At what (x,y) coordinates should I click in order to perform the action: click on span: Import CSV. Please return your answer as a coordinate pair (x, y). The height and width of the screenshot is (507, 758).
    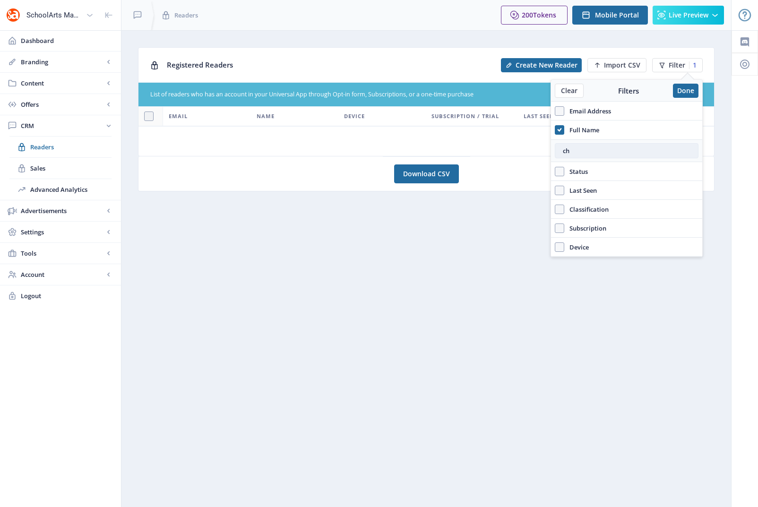
    Looking at the image, I should click on (622, 65).